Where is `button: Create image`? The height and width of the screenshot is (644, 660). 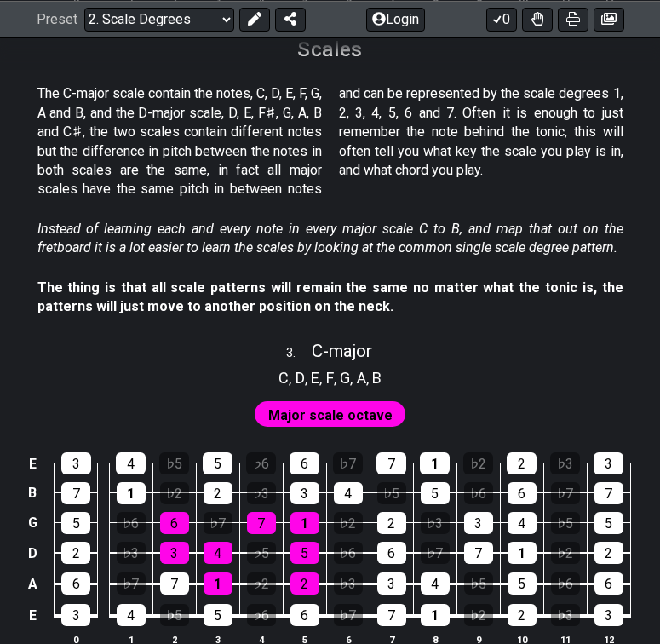
button: Create image is located at coordinates (609, 19).